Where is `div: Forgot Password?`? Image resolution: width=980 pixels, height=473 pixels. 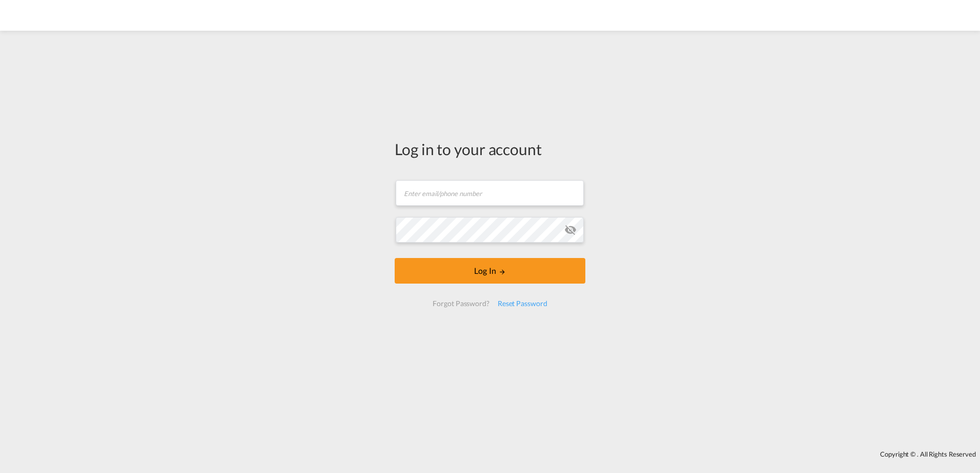 div: Forgot Password? is located at coordinates (461, 304).